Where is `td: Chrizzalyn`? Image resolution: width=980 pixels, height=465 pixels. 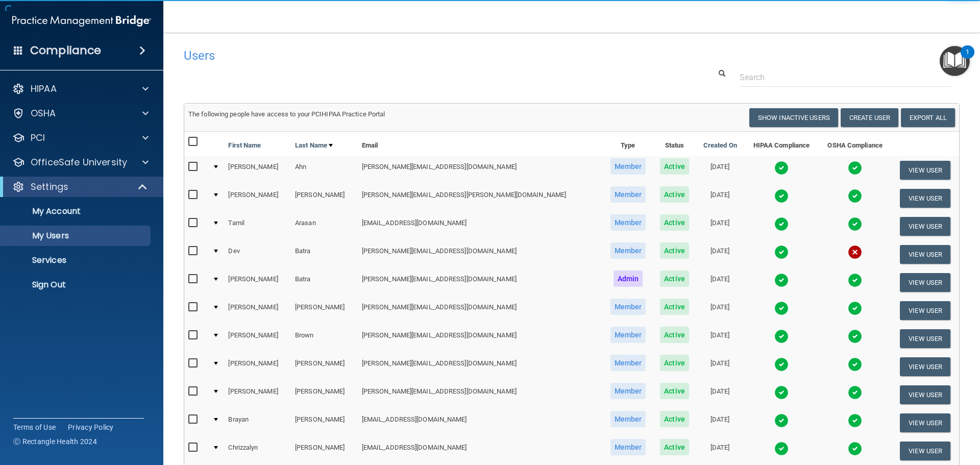
td: Chrizzalyn is located at coordinates (257, 451).